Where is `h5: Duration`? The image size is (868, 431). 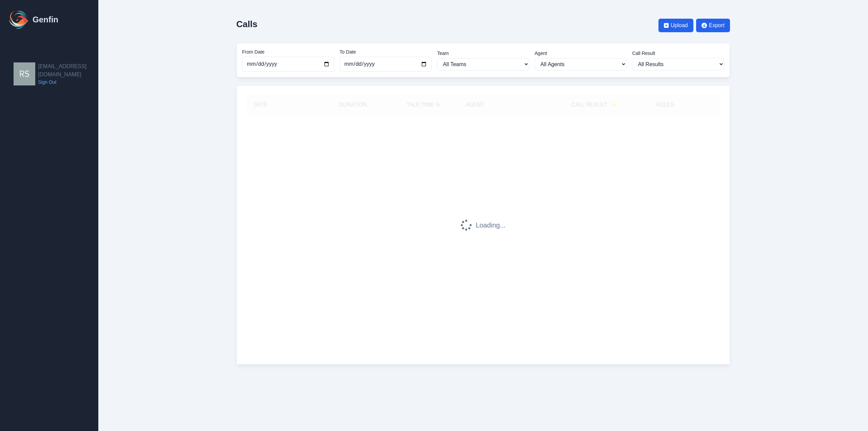
h5: Duration is located at coordinates (352, 105).